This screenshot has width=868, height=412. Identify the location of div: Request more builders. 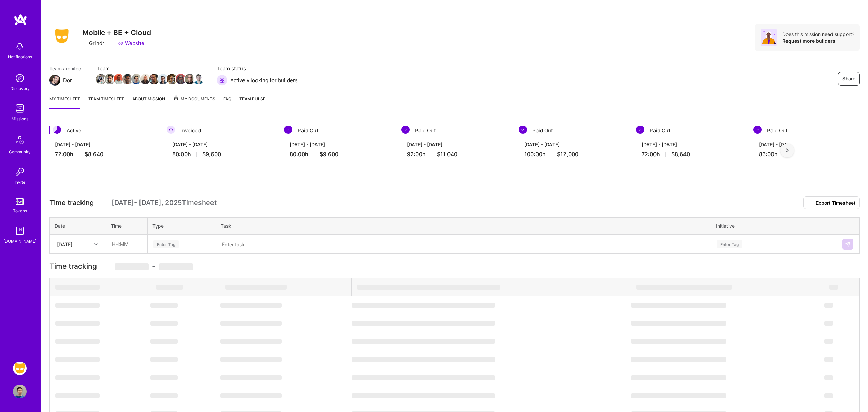
(818, 40).